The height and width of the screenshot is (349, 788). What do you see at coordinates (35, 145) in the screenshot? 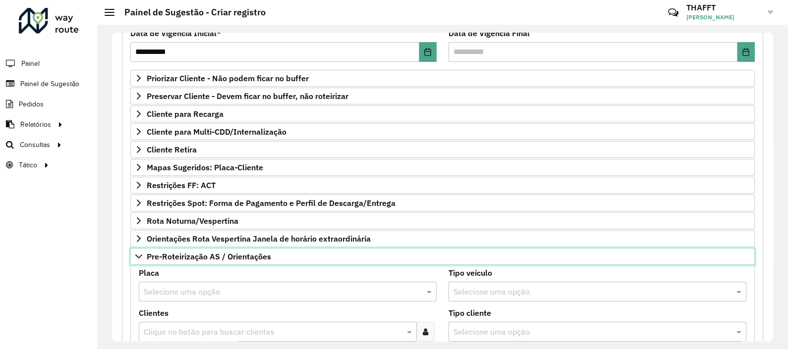
I see `span: Consultas` at bounding box center [35, 145].